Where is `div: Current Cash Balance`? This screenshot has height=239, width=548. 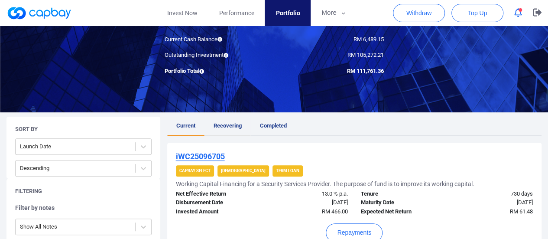 div: Current Cash Balance is located at coordinates (216, 39).